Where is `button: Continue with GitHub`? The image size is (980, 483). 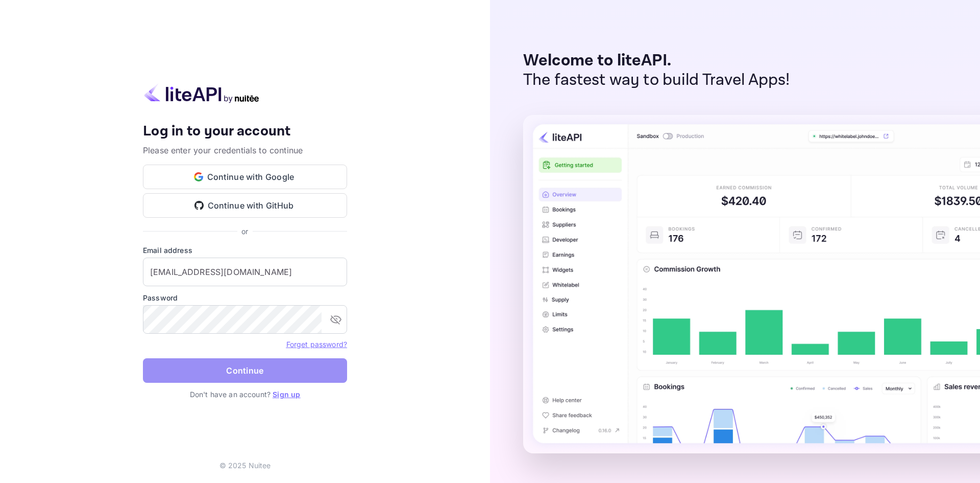 button: Continue with GitHub is located at coordinates (245, 206).